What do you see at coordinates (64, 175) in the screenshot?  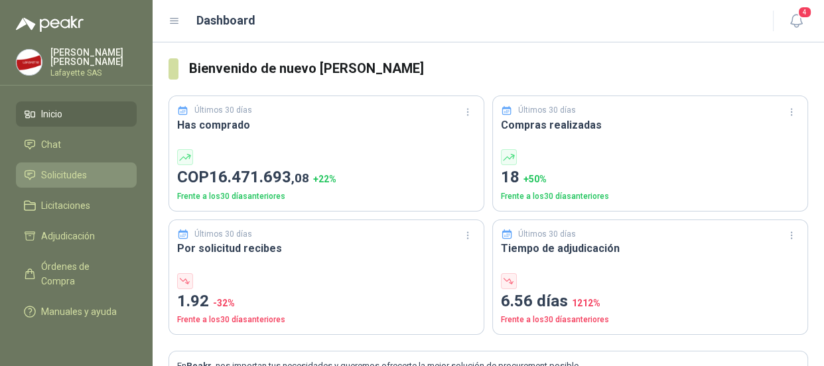 I see `span: Solicitudes` at bounding box center [64, 175].